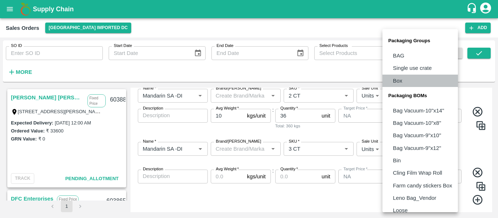 This screenshot has width=498, height=218. Describe the element at coordinates (399, 56) in the screenshot. I see `p: BAG` at that location.